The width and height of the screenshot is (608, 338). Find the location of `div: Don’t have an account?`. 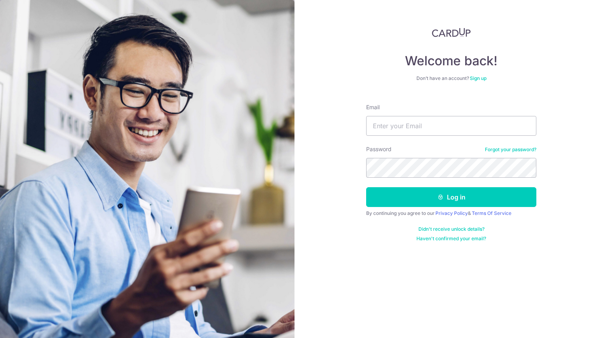

div: Don’t have an account? is located at coordinates (452, 78).